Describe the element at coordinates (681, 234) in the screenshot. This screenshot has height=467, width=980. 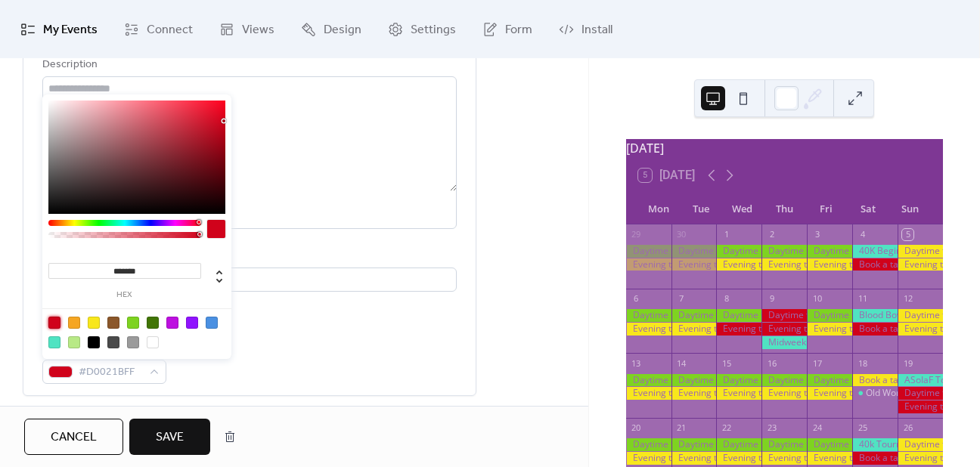
I see `div: 30` at that location.